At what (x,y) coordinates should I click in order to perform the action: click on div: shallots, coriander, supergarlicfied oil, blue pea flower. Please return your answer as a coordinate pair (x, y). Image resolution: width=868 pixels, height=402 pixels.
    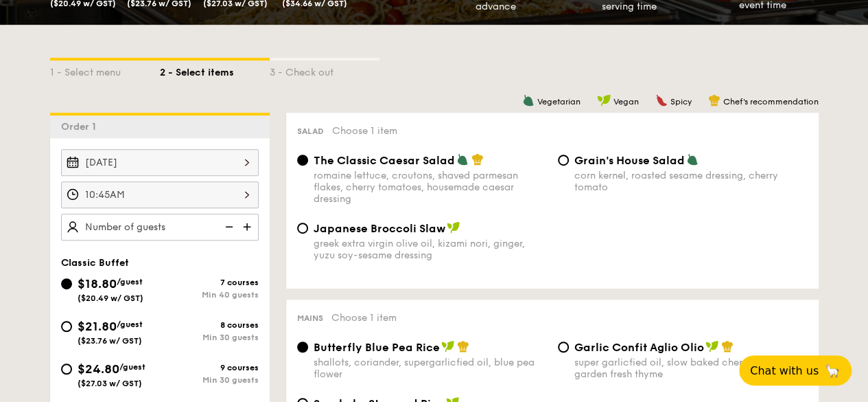
    Looking at the image, I should click on (430, 368).